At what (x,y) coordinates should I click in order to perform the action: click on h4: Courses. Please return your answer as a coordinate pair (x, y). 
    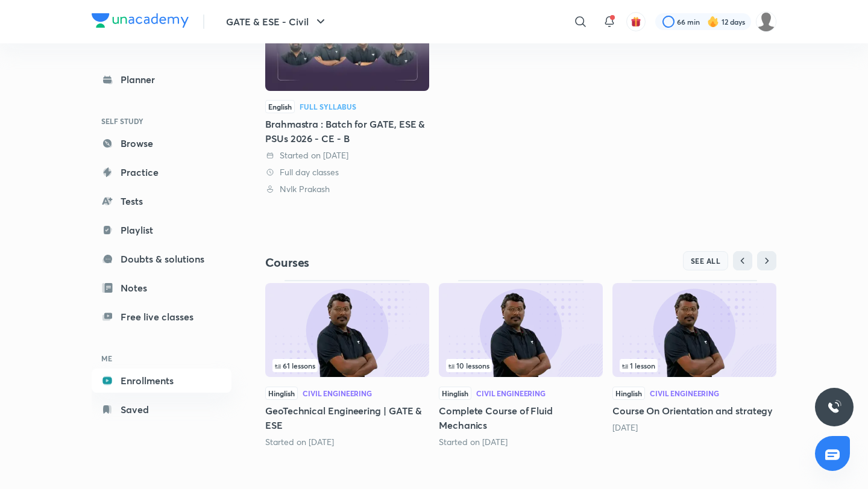
    Looking at the image, I should click on (393, 262).